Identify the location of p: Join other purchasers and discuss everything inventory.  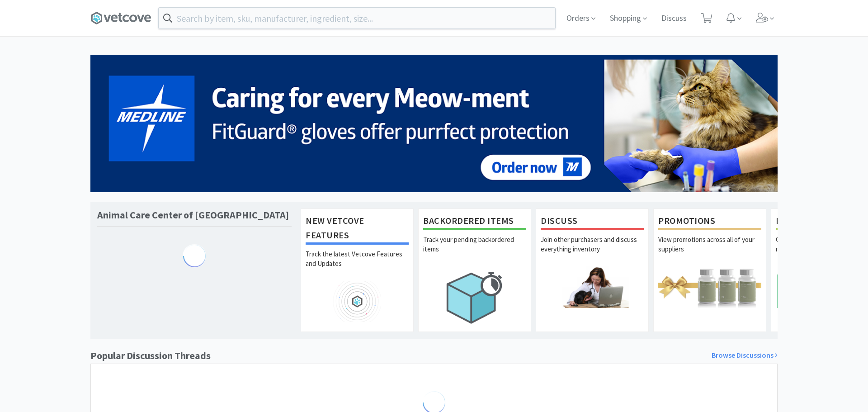
(592, 251).